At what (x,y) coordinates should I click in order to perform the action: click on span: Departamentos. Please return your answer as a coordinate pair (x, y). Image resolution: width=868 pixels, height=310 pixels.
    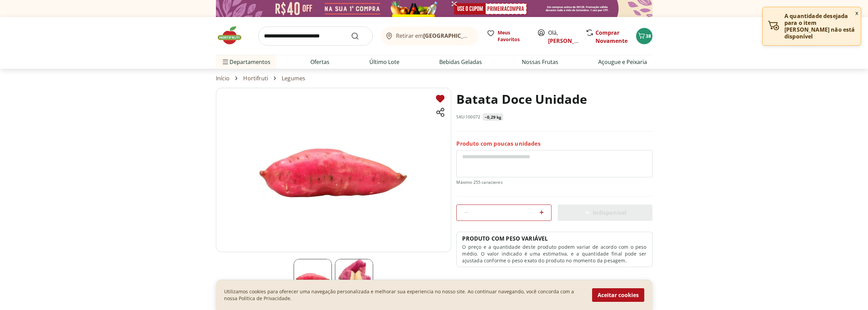
    Looking at the image, I should click on (246, 62).